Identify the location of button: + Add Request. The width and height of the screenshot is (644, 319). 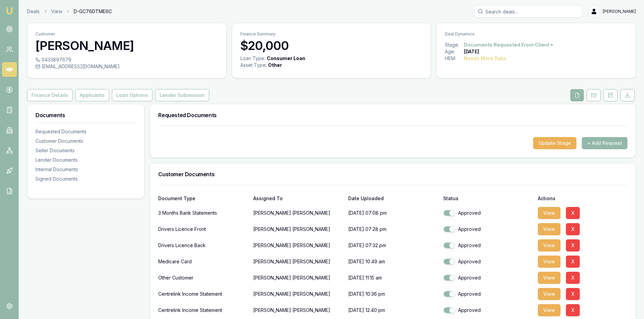
(605, 143).